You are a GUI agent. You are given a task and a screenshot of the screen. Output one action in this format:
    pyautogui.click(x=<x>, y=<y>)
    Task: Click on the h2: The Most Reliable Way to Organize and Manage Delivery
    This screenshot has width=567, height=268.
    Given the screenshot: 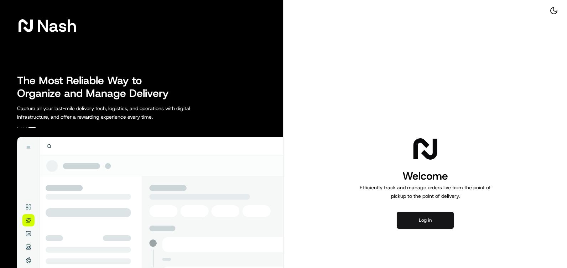 What is the action you would take?
    pyautogui.click(x=97, y=87)
    